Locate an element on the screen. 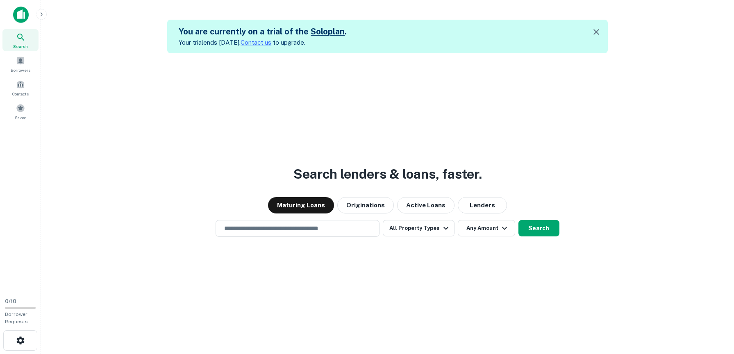 This screenshot has width=734, height=354. a: Borrowers is located at coordinates (20, 64).